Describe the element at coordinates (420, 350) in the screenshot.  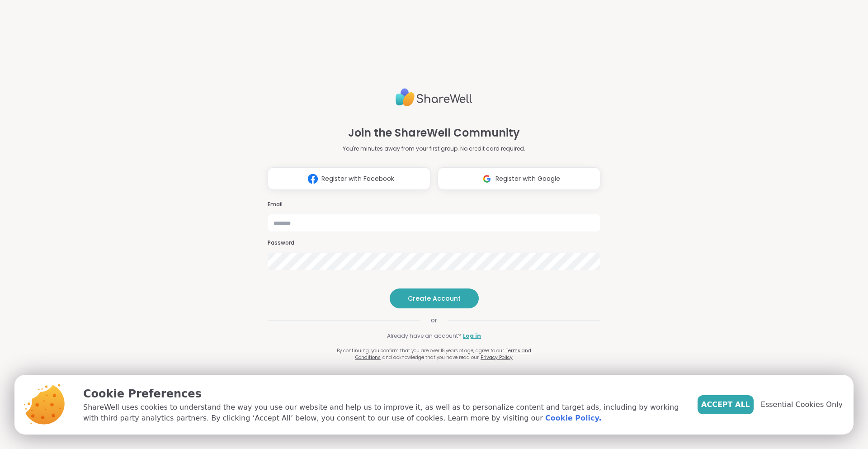
I see `span: By continuing, you confirm that you are over 18 years of age, agree to our` at that location.